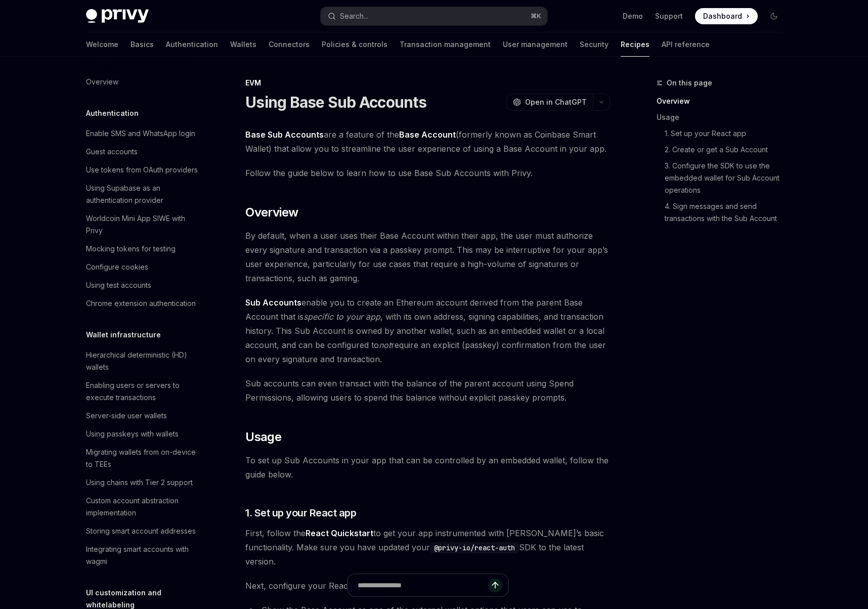 The width and height of the screenshot is (868, 609). Describe the element at coordinates (271, 212) in the screenshot. I see `span: Overview` at that location.